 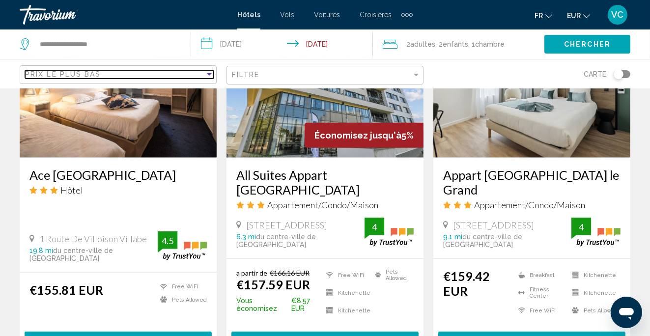 I want to click on span: Chambre, so click(x=490, y=44).